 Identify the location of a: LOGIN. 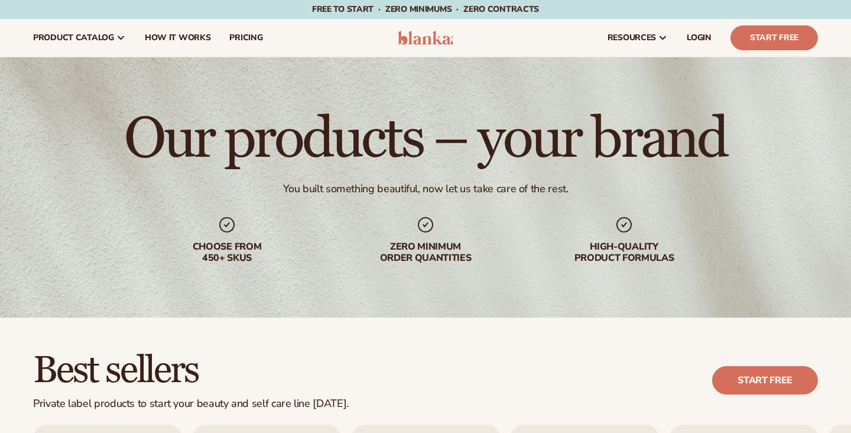
(699, 38).